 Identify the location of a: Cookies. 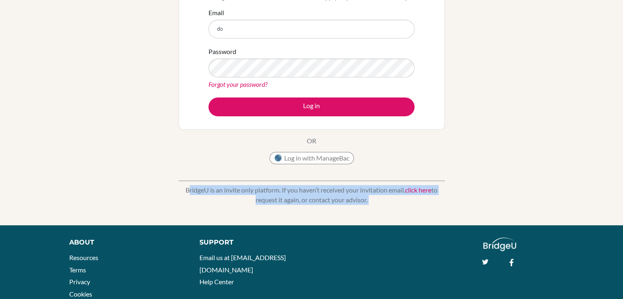
(81, 294).